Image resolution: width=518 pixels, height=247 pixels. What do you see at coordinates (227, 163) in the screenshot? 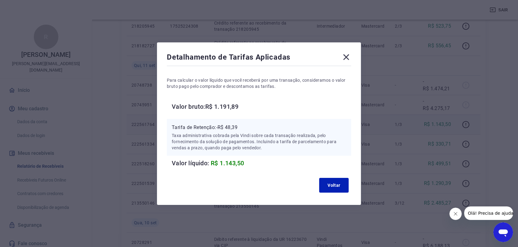
I see `span: R$ 1.143,50` at bounding box center [227, 163].